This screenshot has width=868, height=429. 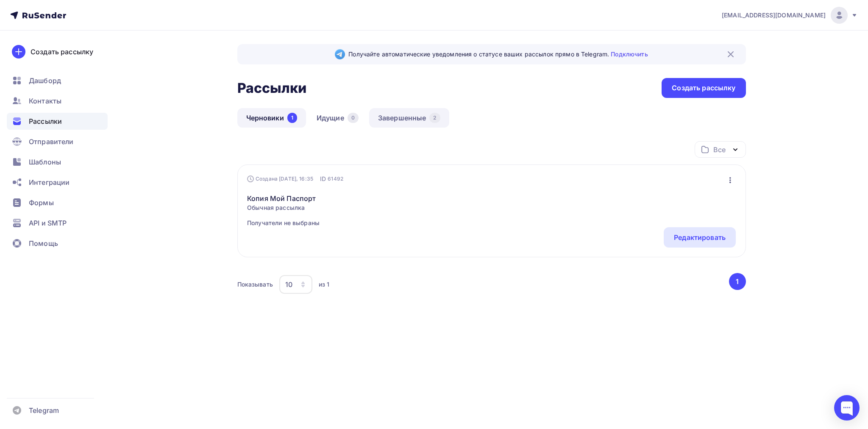 I want to click on div: 10, so click(x=289, y=284).